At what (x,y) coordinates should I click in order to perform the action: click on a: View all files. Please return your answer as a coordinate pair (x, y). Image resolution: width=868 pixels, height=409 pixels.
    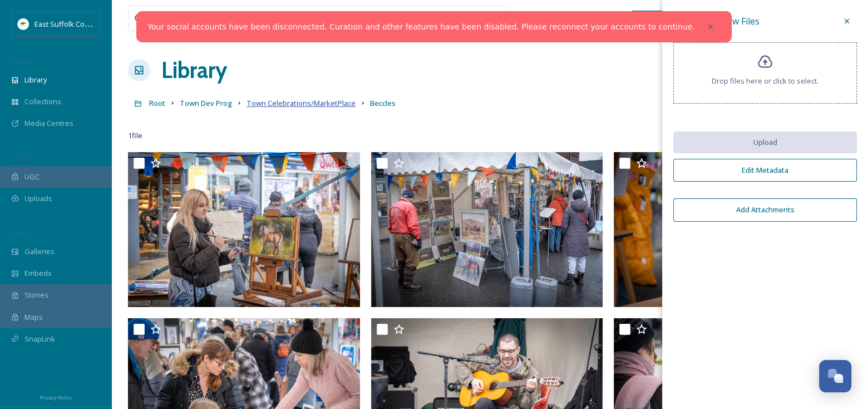
    Looking at the image, I should click on (471, 18).